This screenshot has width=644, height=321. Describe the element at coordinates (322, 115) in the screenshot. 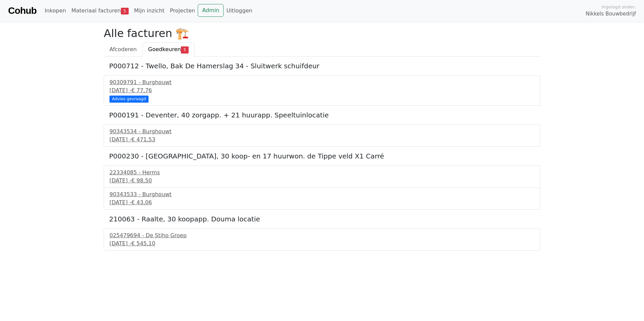

I see `h5: P000191 - Deventer, 40 zorgapp. + 21 huurapp. Speeltuinlocatie` at that location.